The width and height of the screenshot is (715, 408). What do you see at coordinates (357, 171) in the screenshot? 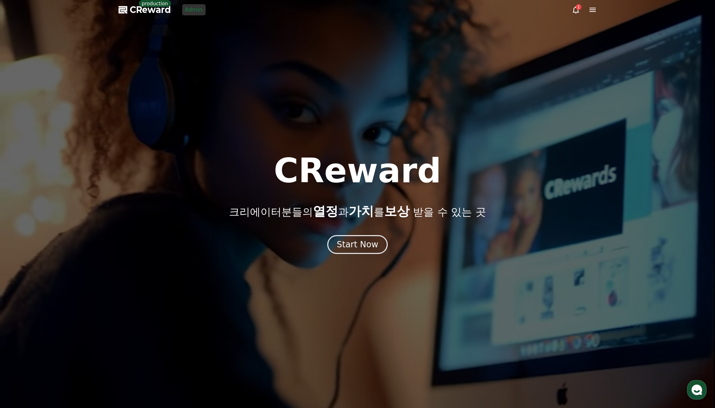
I see `h1: CReward` at bounding box center [357, 171].